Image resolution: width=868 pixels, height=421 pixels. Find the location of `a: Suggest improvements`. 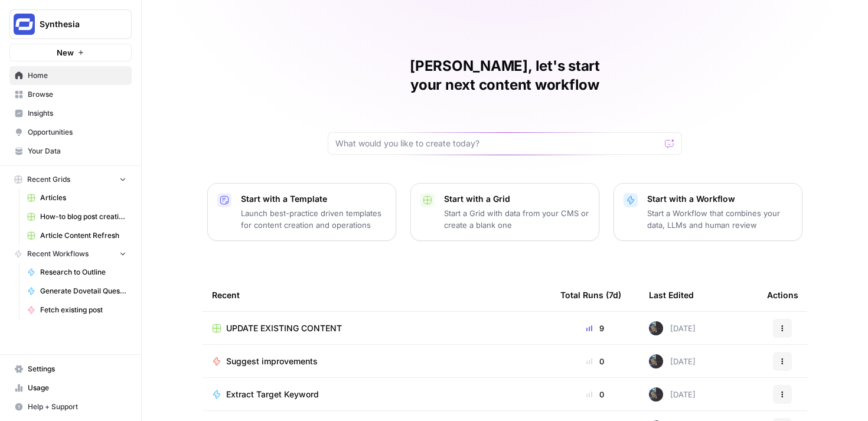

a: Suggest improvements is located at coordinates (377, 361).